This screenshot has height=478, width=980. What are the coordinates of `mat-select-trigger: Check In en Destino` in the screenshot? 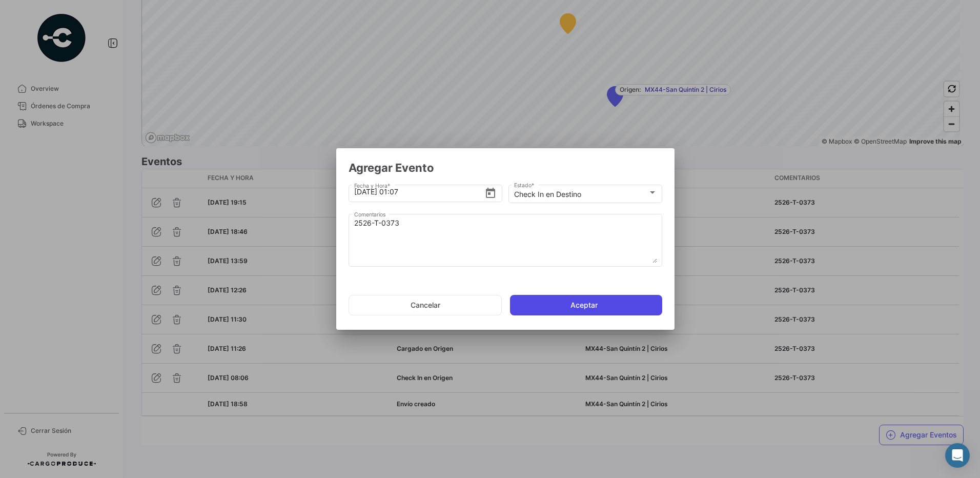 It's located at (547, 194).